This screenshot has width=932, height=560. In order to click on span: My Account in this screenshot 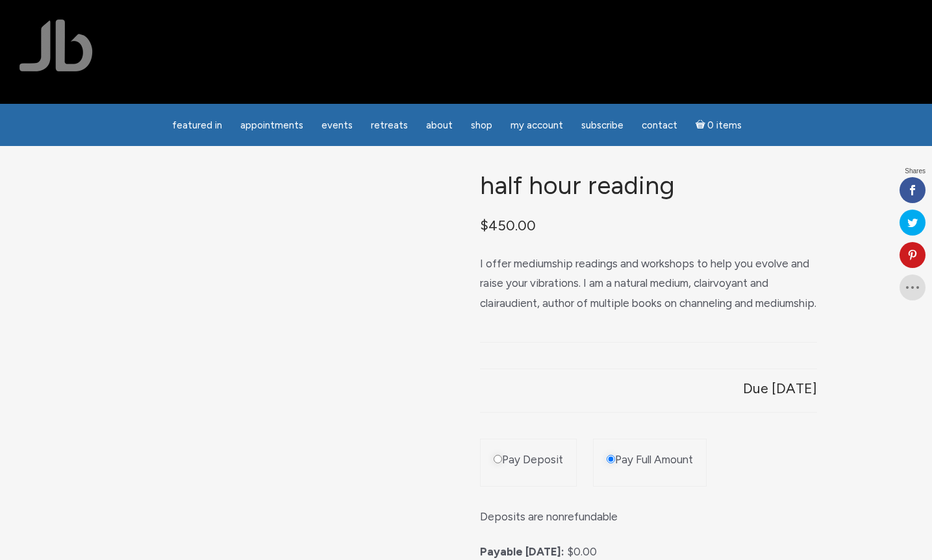, I will do `click(536, 125)`.